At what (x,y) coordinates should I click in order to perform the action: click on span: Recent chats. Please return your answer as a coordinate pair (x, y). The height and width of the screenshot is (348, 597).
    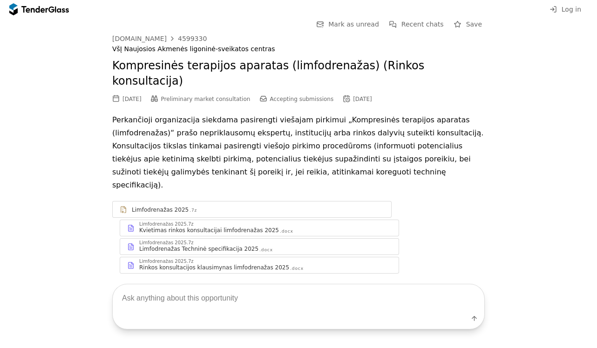
    Looking at the image, I should click on (422, 24).